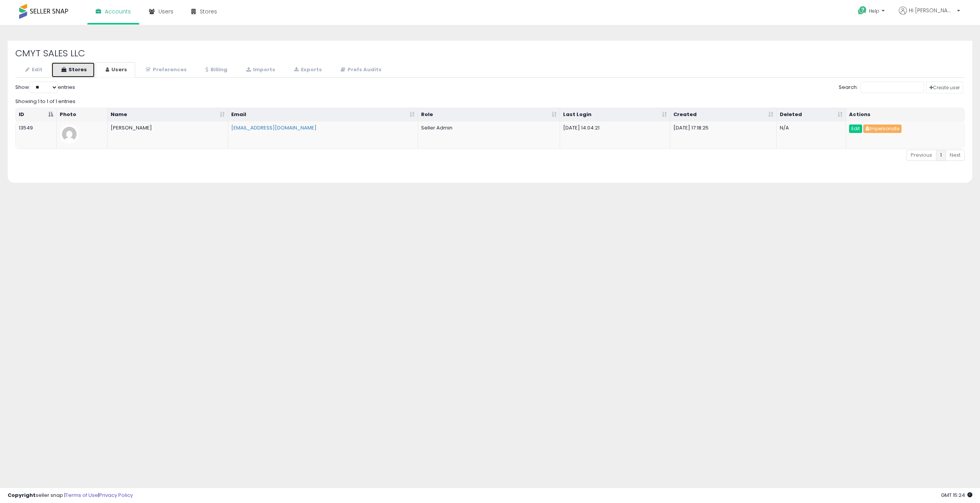 This screenshot has height=503, width=980. Describe the element at coordinates (208, 12) in the screenshot. I see `span: Stores` at that location.